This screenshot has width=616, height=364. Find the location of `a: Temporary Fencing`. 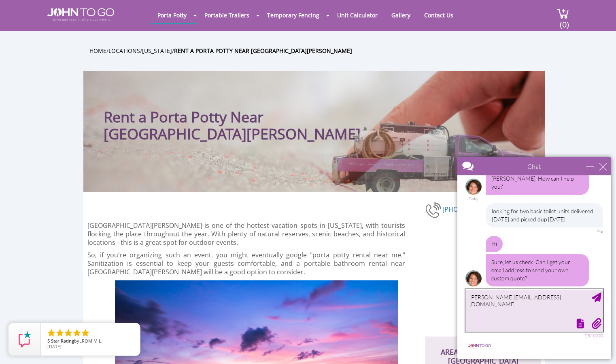

a: Temporary Fencing is located at coordinates (293, 15).